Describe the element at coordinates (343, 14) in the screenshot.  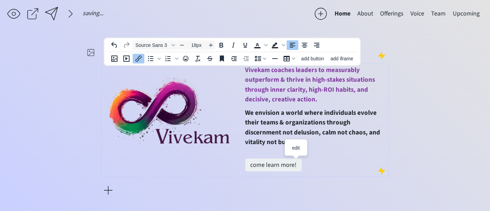
I see `button: Home` at that location.